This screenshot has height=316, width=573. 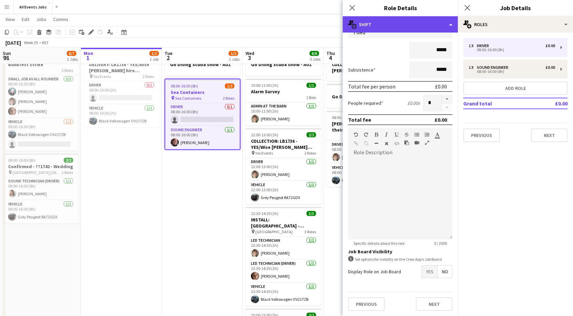 I want to click on div: 2 Jobs, so click(x=72, y=59).